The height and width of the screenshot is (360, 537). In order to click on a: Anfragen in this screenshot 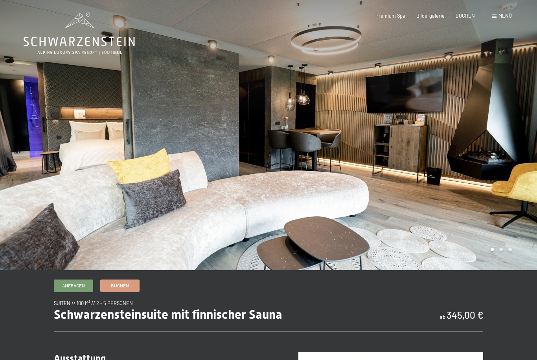, I will do `click(74, 286)`.